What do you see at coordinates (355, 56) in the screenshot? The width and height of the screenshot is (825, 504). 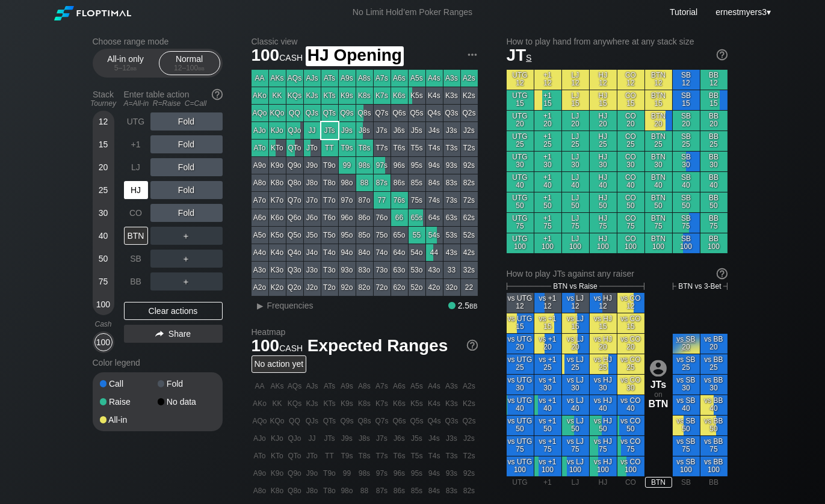 I see `span: HJ Opening` at bounding box center [355, 56].